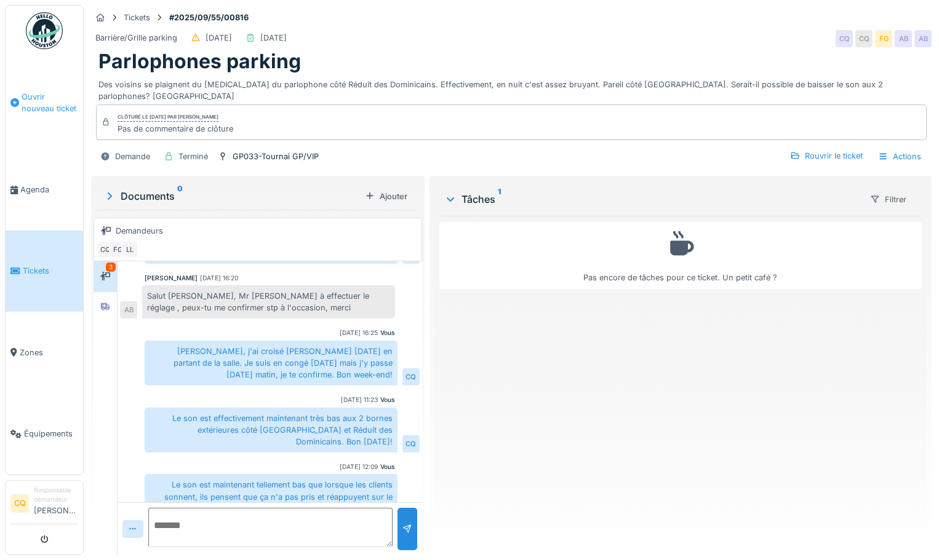 The image size is (939, 560). Describe the element at coordinates (680, 255) in the screenshot. I see `div: Pas encore de tâches pour ce ticket. Un petit café ?` at that location.